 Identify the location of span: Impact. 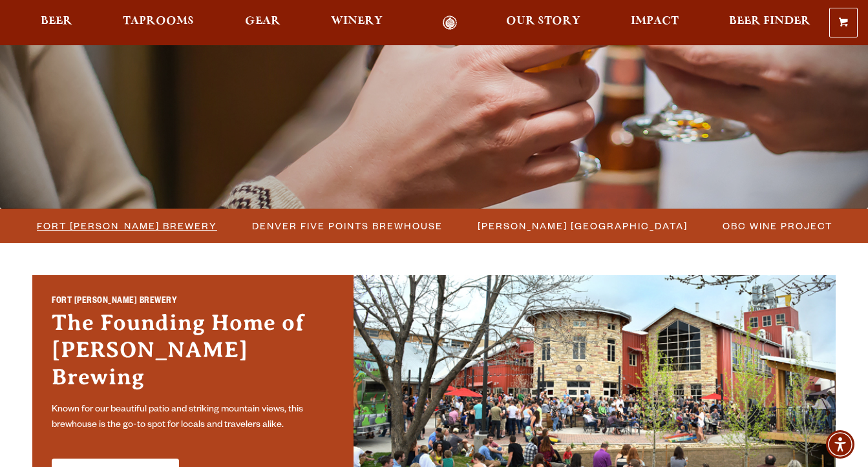
(654, 21).